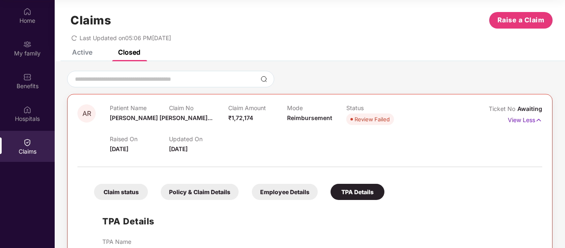  I want to click on p: Status, so click(376, 108).